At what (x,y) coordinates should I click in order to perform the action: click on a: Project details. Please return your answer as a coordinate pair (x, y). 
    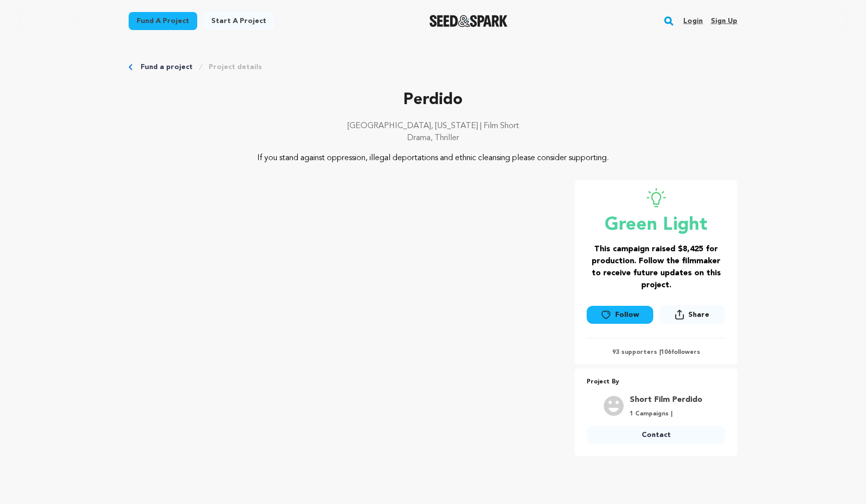
    Looking at the image, I should click on (235, 67).